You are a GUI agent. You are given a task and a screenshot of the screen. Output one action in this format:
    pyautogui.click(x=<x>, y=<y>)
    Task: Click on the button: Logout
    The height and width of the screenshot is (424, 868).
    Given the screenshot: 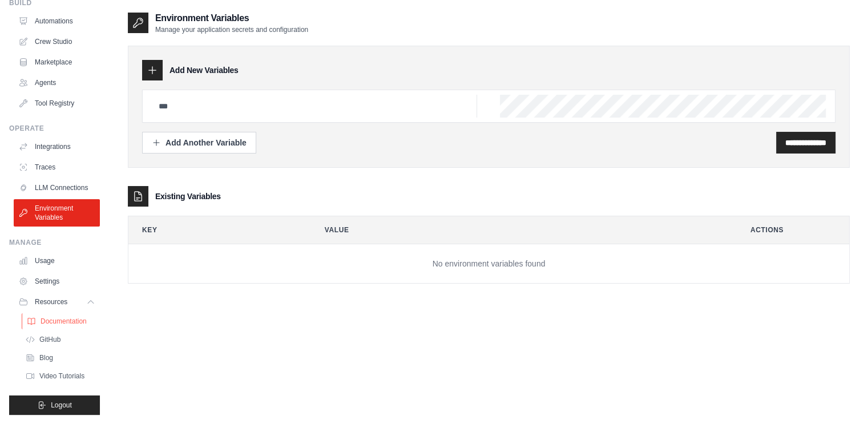 What is the action you would take?
    pyautogui.click(x=54, y=405)
    